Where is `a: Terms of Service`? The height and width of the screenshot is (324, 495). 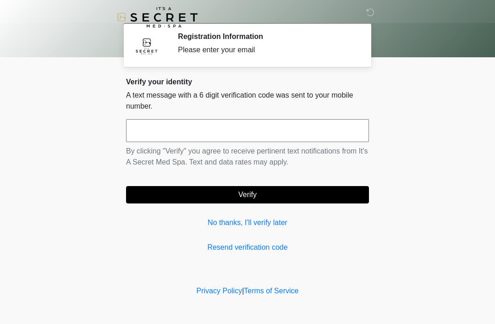 a: Terms of Service is located at coordinates (271, 291).